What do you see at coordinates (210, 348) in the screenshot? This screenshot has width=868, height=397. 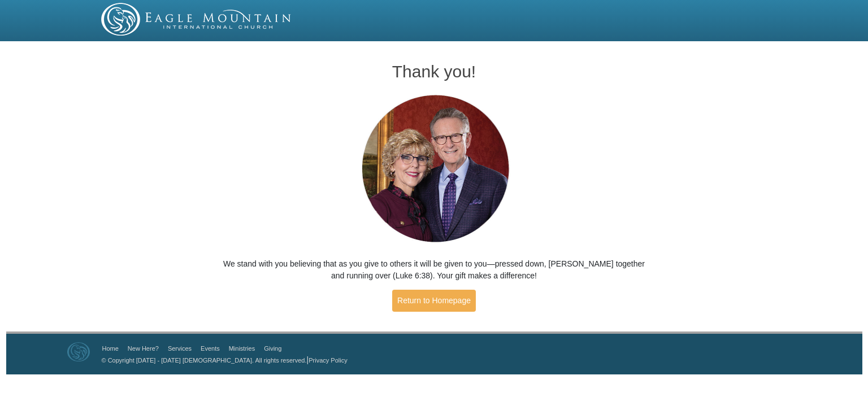 I see `a: Events` at bounding box center [210, 348].